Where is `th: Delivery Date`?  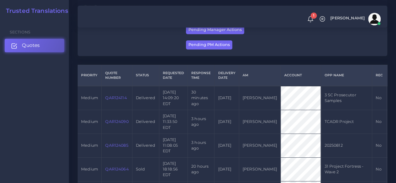 th: Delivery Date is located at coordinates (227, 76).